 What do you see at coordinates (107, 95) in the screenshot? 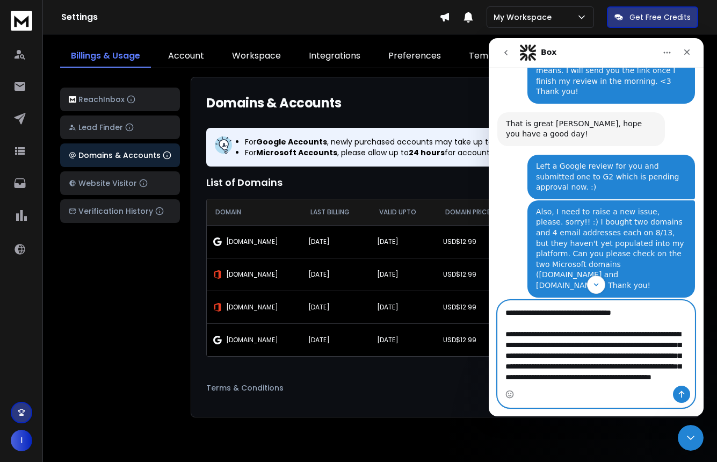
I see `div: Lakshita says…` at bounding box center [107, 95].